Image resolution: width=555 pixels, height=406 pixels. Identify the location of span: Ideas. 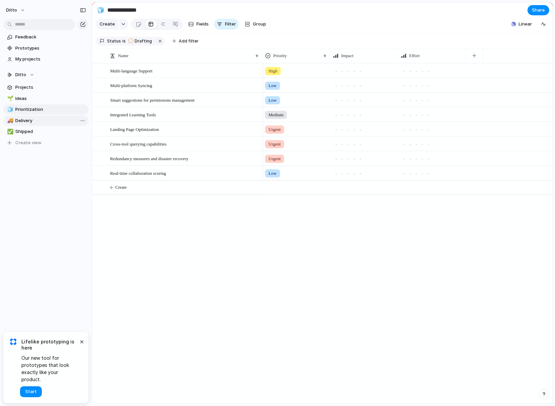
(51, 99).